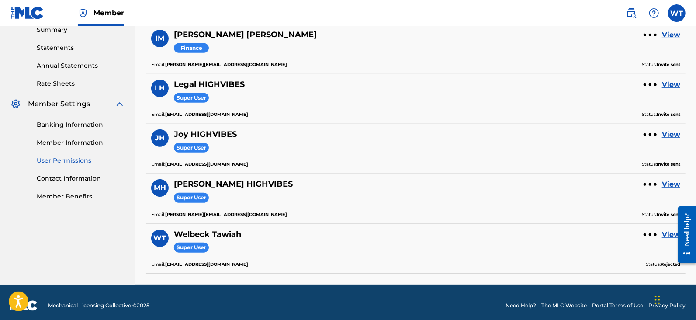 The width and height of the screenshot is (696, 320). I want to click on div: Drag, so click(657, 300).